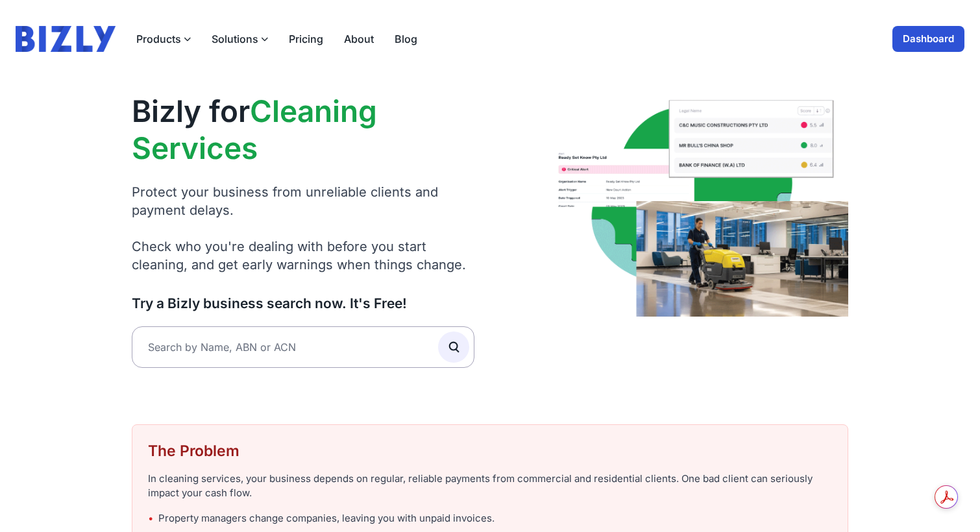 This screenshot has width=980, height=532. I want to click on p: Protect your business from unreliable clients and payment delays. Check who you're dealing with b..., so click(303, 229).